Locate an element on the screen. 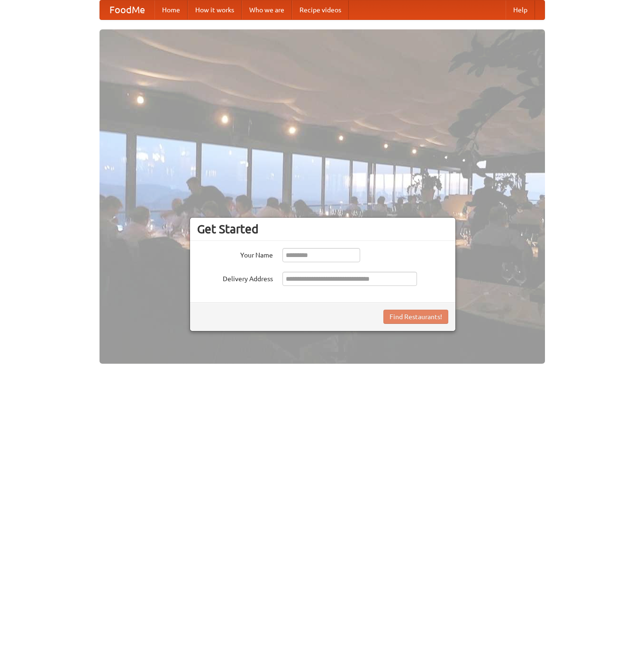 This screenshot has width=644, height=671. a: Help is located at coordinates (520, 10).